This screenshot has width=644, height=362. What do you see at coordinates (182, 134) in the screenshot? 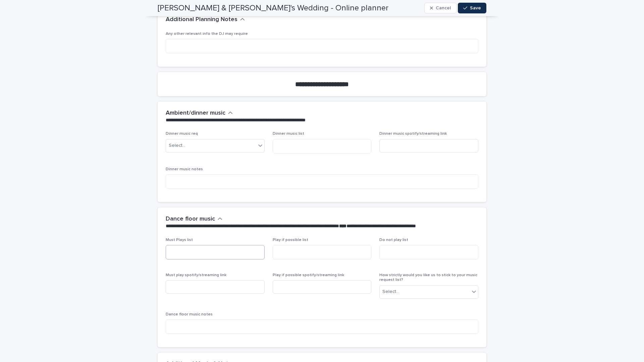
I see `span: Dinner music req` at bounding box center [182, 134].